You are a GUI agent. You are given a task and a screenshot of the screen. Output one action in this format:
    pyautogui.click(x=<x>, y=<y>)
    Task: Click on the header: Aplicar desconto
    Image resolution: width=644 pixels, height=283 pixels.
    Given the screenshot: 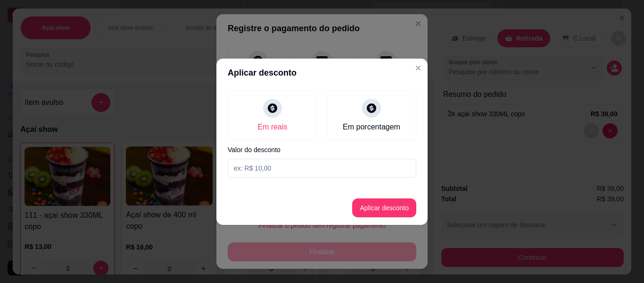 What is the action you would take?
    pyautogui.click(x=322, y=73)
    